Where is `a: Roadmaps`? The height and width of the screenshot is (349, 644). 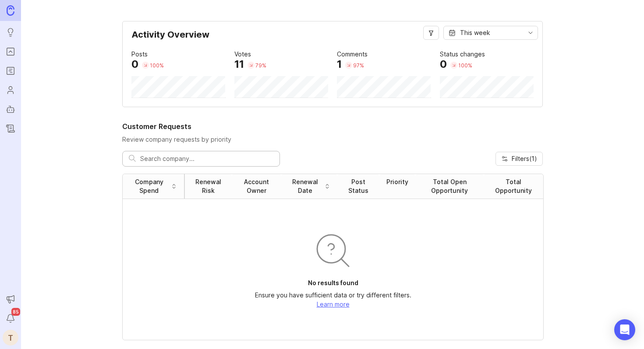 a: Roadmaps is located at coordinates (11, 71).